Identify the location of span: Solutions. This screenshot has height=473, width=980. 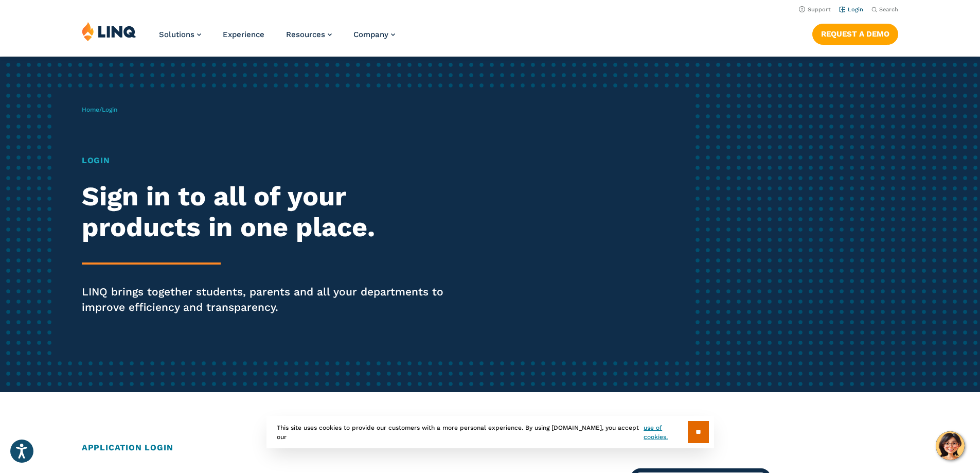
(177, 34).